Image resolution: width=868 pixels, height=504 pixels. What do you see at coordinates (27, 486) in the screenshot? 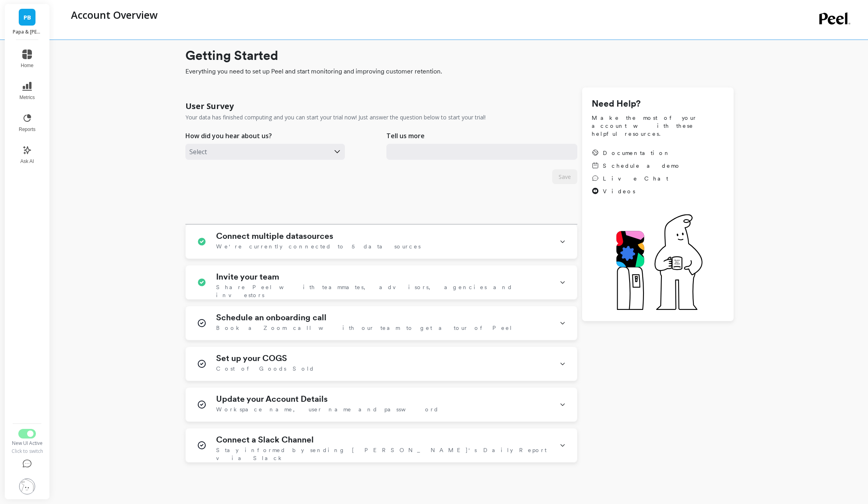
I see `img: profile picture` at bounding box center [27, 486].